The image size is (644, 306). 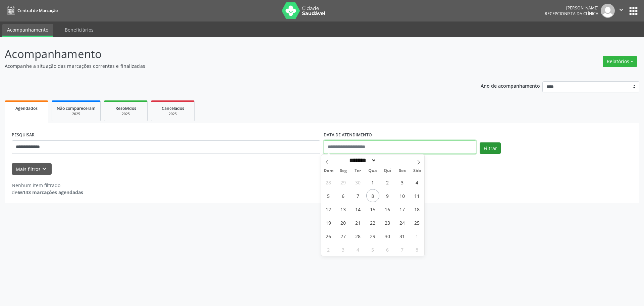 I want to click on button: Filtrar, so click(x=490, y=148).